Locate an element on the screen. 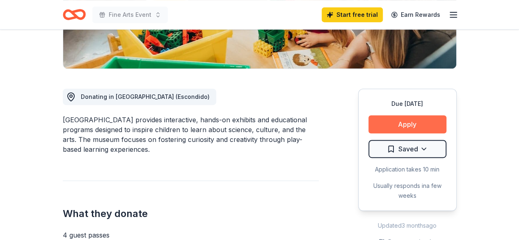  button: Apply is located at coordinates (408, 124).